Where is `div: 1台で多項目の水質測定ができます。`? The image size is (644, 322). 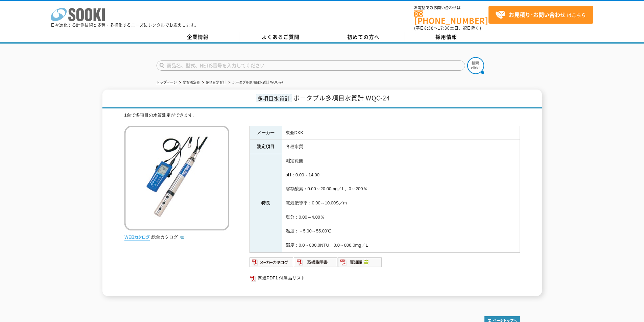 div: 1台で多項目の水質測定ができます。 is located at coordinates (322, 115).